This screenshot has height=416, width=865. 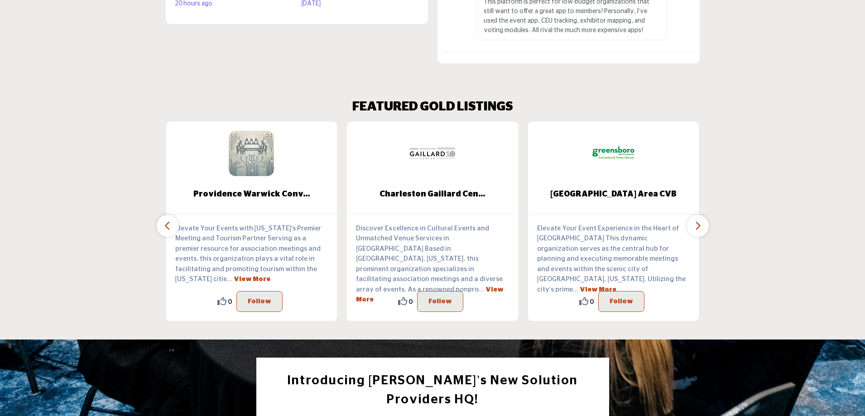 I want to click on span: Providence Warwick Conv..., so click(x=252, y=194).